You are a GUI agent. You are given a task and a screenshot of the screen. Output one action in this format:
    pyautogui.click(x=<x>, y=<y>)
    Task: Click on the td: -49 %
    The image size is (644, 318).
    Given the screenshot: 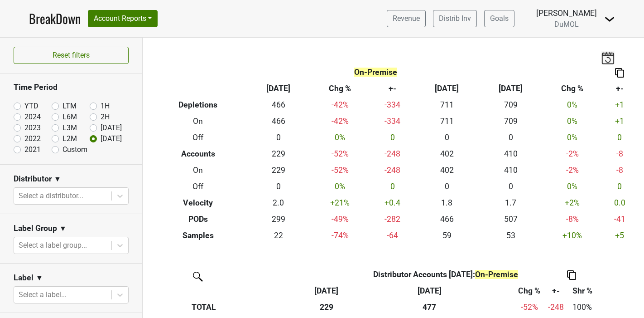 What is the action you would take?
    pyautogui.click(x=340, y=219)
    